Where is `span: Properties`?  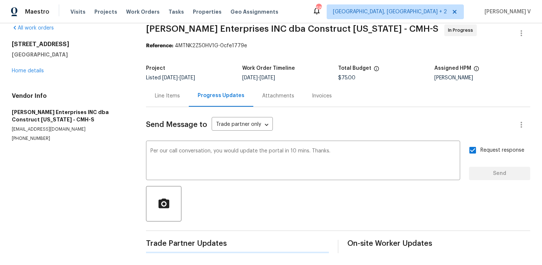
span: Properties is located at coordinates (207, 12).